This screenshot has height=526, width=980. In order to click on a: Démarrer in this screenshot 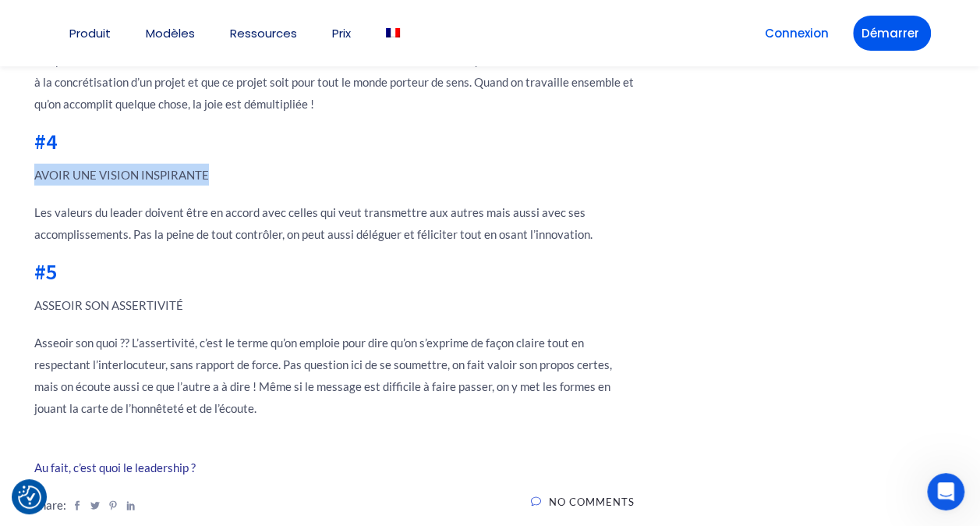, I will do `click(892, 33)`.